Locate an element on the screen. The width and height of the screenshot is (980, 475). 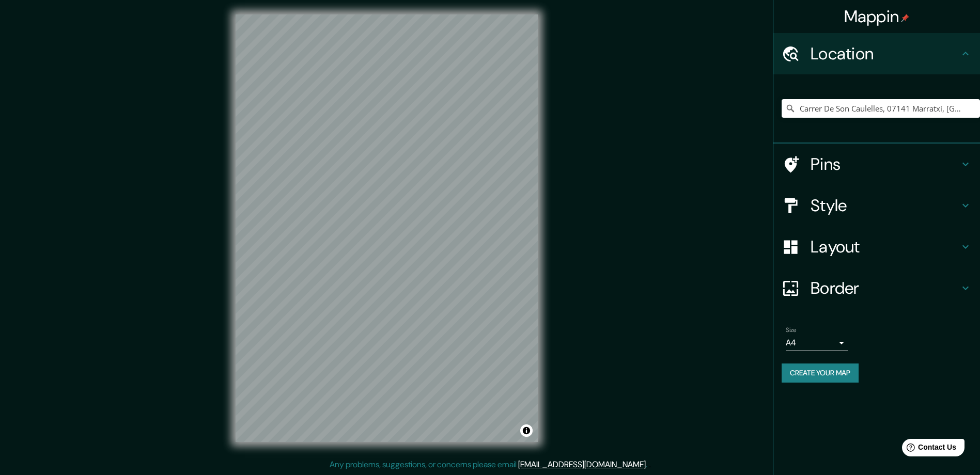
div: Layout is located at coordinates (876, 247).